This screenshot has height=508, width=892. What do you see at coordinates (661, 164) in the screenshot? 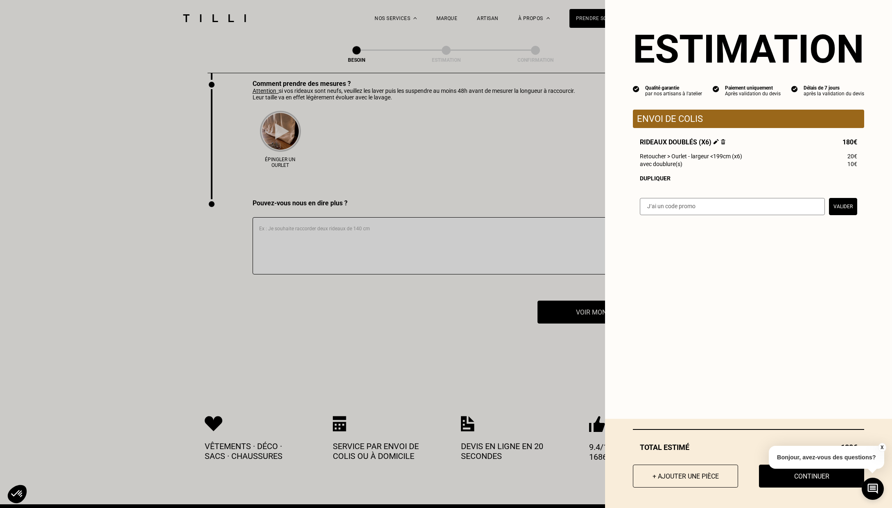
I see `span: avec doublure(s)` at bounding box center [661, 164].